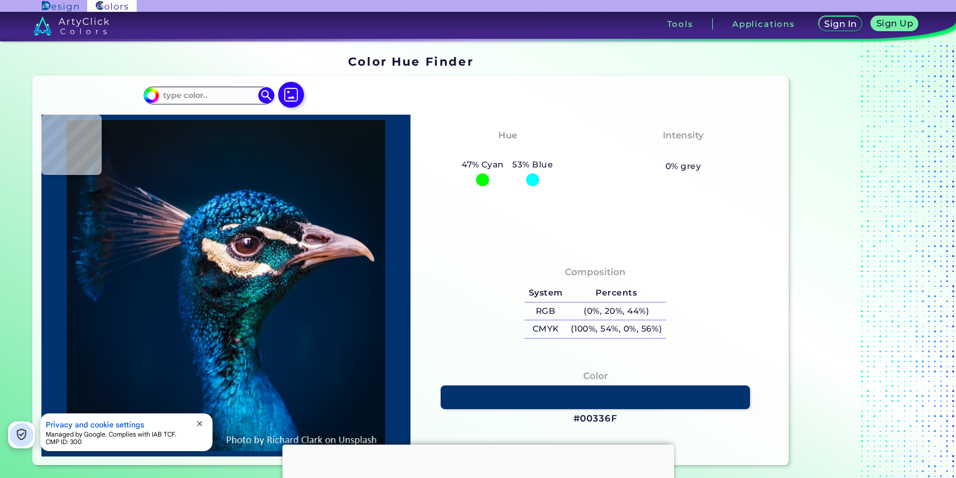 This screenshot has width=956, height=478. I want to click on h5: 47% Cyan, so click(483, 165).